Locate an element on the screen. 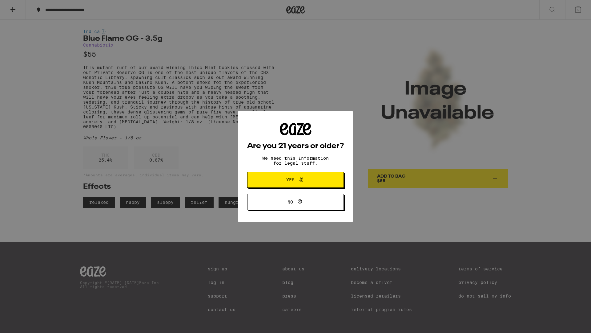 The width and height of the screenshot is (591, 333). button: Yes is located at coordinates (296, 179).